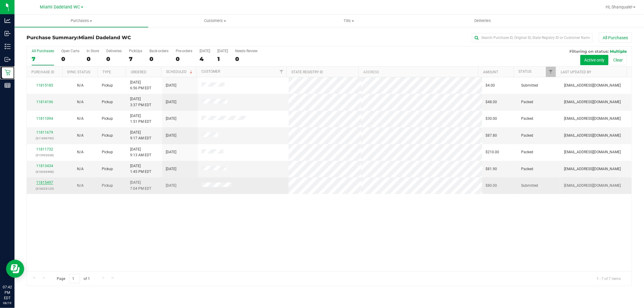  I want to click on a: Amount, so click(491, 72).